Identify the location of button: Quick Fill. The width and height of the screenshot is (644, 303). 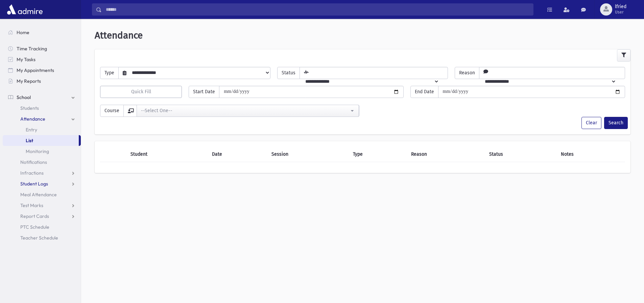
(141, 92).